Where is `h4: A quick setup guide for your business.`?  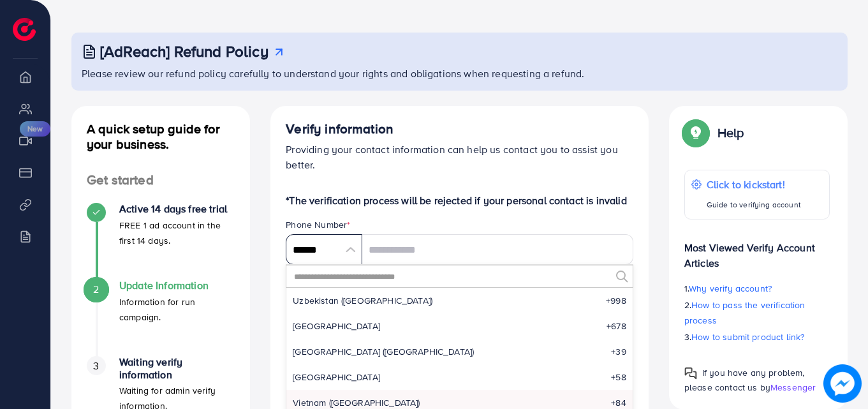
h4: A quick setup guide for your business. is located at coordinates (161, 137).